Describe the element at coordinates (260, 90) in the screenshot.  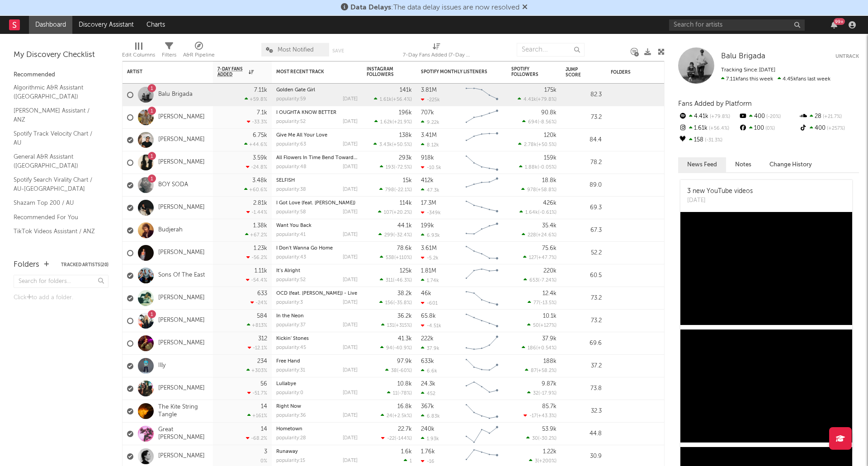
I see `div: 7.11k` at that location.